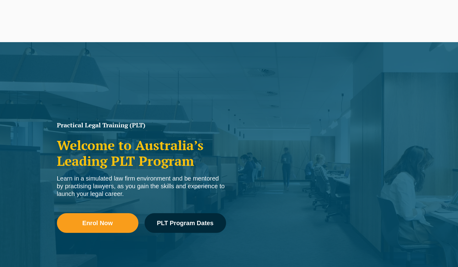 The width and height of the screenshot is (458, 267). Describe the element at coordinates (185, 223) in the screenshot. I see `span: PLT Program Dates` at that location.